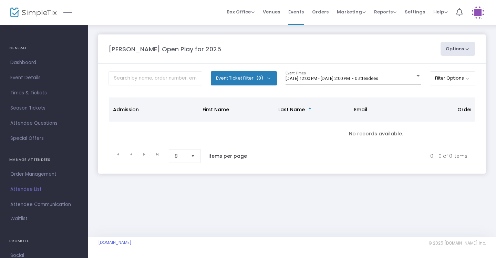 The height and width of the screenshot is (258, 496). Describe the element at coordinates (44, 108) in the screenshot. I see `span: Season Tickets` at that location.